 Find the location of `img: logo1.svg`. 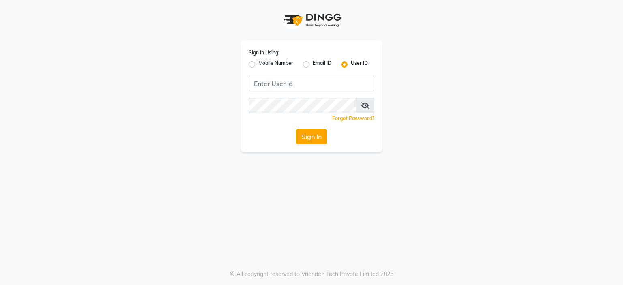

img: logo1.svg is located at coordinates (312, 20).